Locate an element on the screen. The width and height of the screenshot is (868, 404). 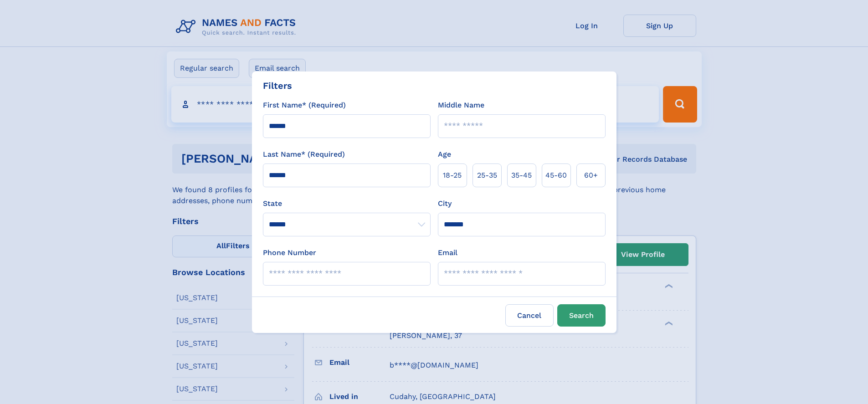
label: Phone Number is located at coordinates (290, 253).